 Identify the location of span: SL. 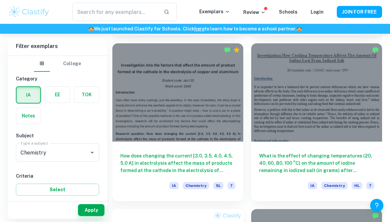
(218, 186).